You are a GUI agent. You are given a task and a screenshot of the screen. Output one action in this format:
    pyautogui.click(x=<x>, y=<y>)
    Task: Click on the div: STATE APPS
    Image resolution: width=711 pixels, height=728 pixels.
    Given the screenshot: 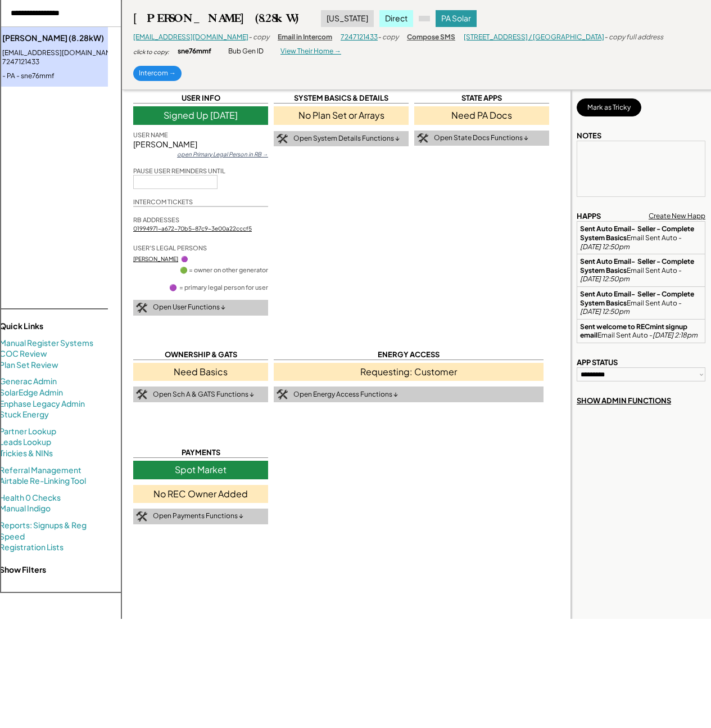 What is the action you would take?
    pyautogui.click(x=482, y=98)
    